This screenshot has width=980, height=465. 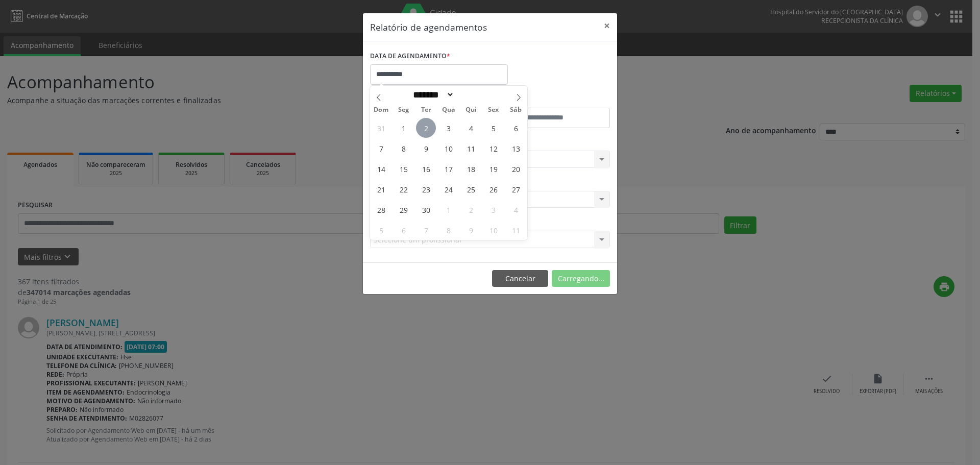 I want to click on span: Setembro 16, 2025, so click(x=425, y=169).